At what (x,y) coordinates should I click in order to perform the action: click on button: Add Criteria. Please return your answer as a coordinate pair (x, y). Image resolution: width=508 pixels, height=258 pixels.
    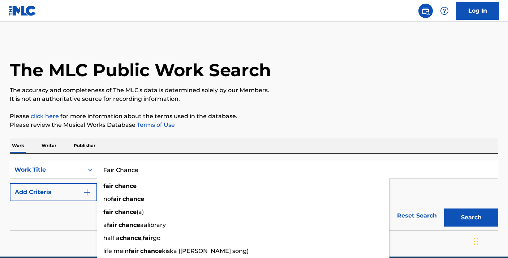
    Looking at the image, I should click on (53, 192).